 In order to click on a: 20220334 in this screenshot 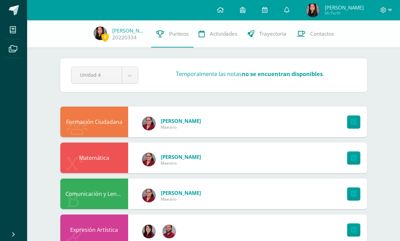, I will do `click(124, 37)`.